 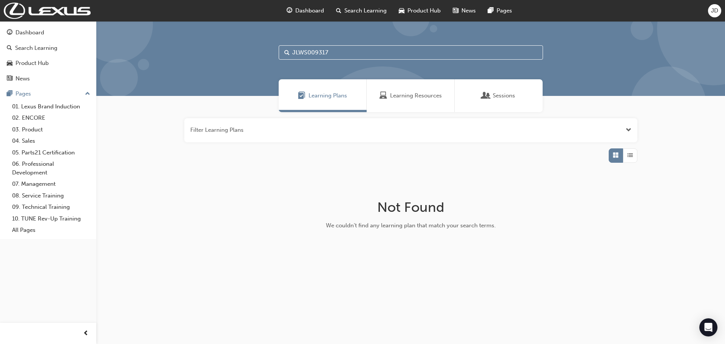 What do you see at coordinates (47, 11) in the screenshot?
I see `img: Trak` at bounding box center [47, 11].